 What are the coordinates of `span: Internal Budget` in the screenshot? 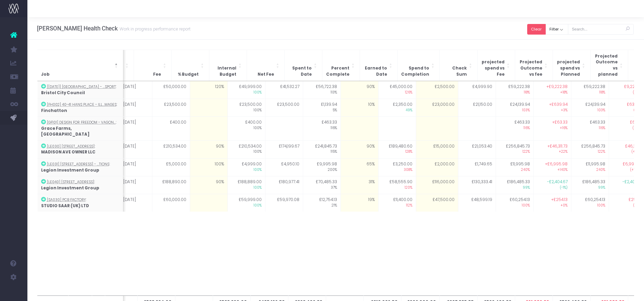 It's located at (224, 71).